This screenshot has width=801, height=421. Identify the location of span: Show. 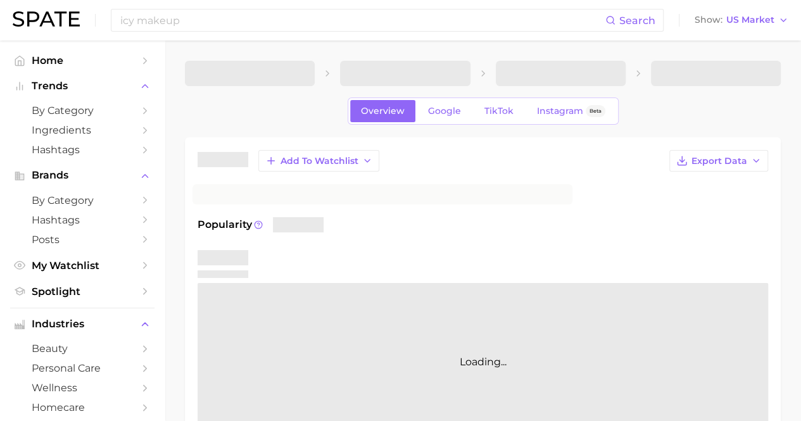
(709, 20).